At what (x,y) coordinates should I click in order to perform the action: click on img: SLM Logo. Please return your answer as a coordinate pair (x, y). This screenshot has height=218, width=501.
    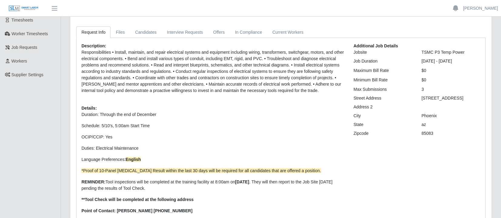
    Looking at the image, I should click on (24, 8).